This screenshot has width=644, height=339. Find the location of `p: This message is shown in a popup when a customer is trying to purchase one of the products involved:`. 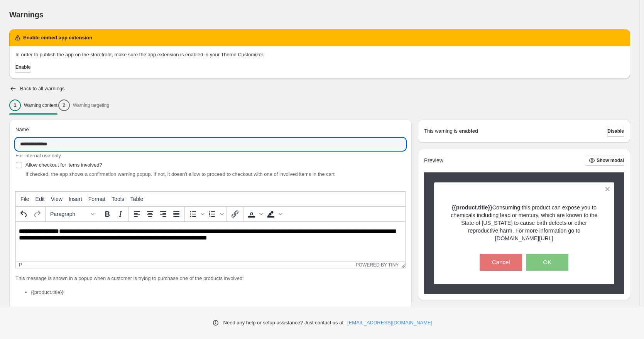

p: This message is shown in a popup when a customer is trying to purchase one of the products involved: is located at coordinates (210, 278).